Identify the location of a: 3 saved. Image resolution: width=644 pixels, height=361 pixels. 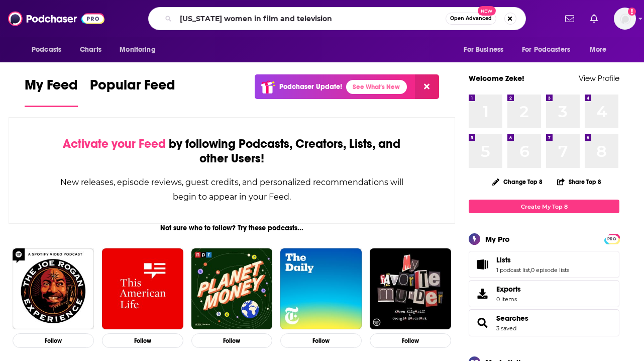
(506, 328).